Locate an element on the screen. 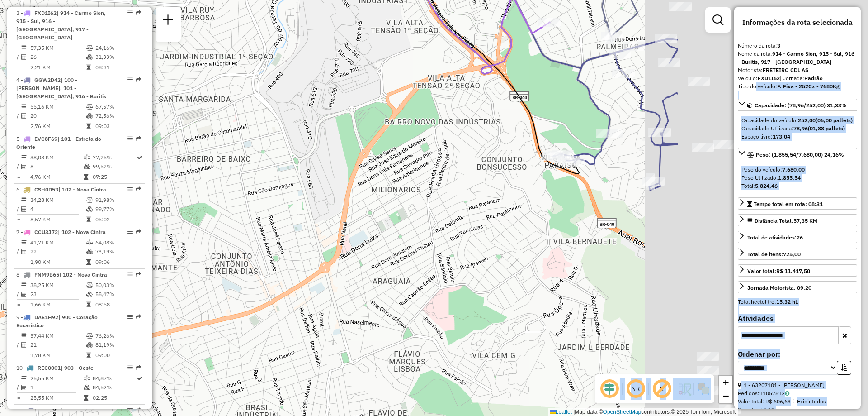  div: Capacidade: (78,96/252,00) 31,33% is located at coordinates (797, 128).